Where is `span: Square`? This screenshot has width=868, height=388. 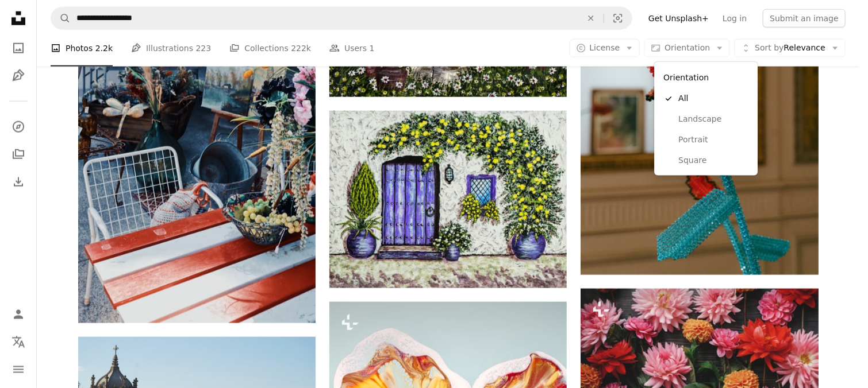 span: Square is located at coordinates (713, 161).